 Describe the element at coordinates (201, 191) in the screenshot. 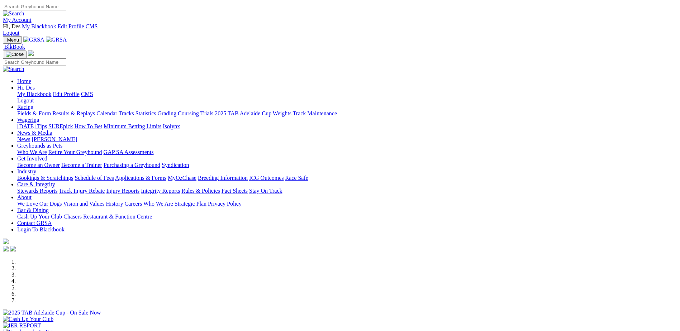

I see `a: Rules & Policies` at that location.